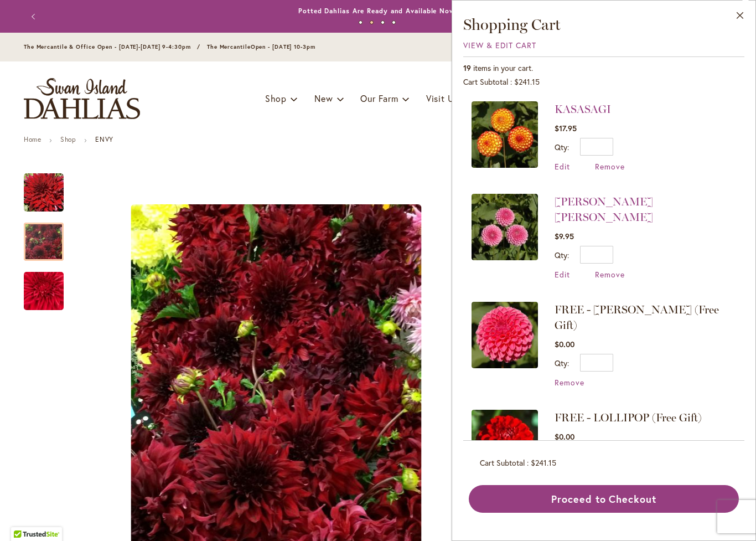 This screenshot has height=541, width=756. I want to click on a: Shop, so click(68, 139).